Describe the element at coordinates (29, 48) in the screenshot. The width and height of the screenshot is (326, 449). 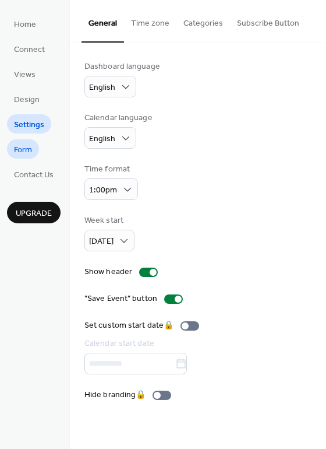
I see `a: Connect` at that location.